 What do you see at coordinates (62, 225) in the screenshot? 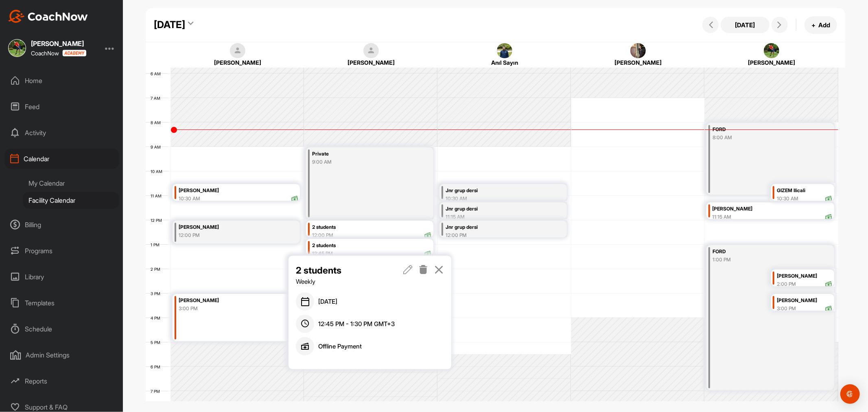
I see `div: Billing` at bounding box center [62, 225].